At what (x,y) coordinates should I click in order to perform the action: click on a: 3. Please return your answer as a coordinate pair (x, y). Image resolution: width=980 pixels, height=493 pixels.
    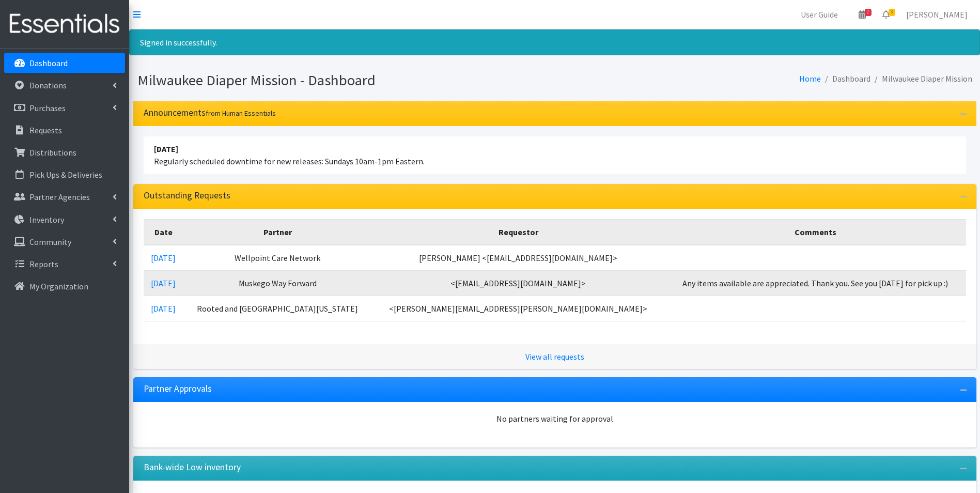
    Looking at the image, I should click on (886, 14).